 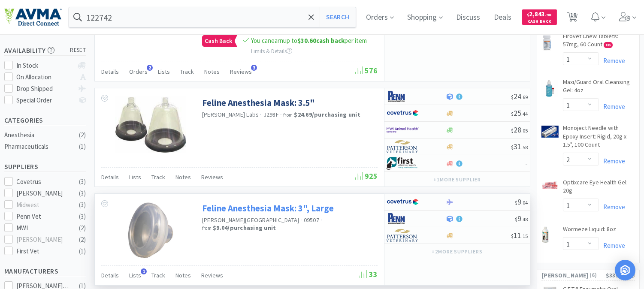 What do you see at coordinates (309, 40) in the screenshot?
I see `span: You can earn up to per item` at bounding box center [309, 40].